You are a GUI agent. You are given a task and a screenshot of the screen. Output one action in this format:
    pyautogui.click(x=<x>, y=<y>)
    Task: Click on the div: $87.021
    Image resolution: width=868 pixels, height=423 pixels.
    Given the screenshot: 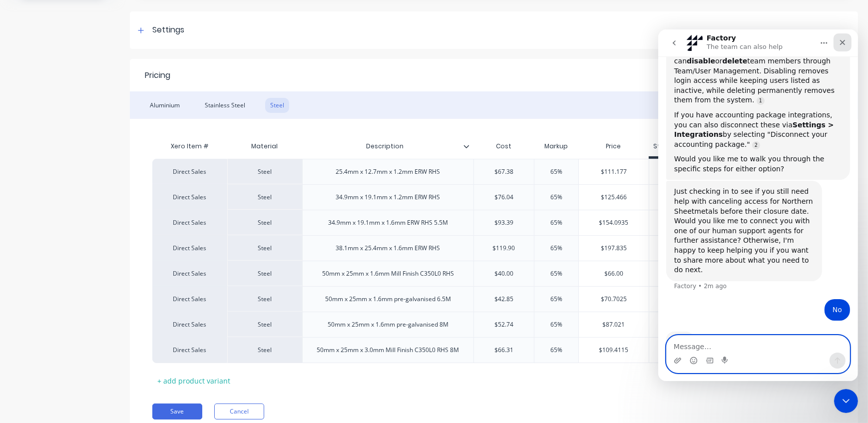 What is the action you would take?
    pyautogui.click(x=614, y=324)
    